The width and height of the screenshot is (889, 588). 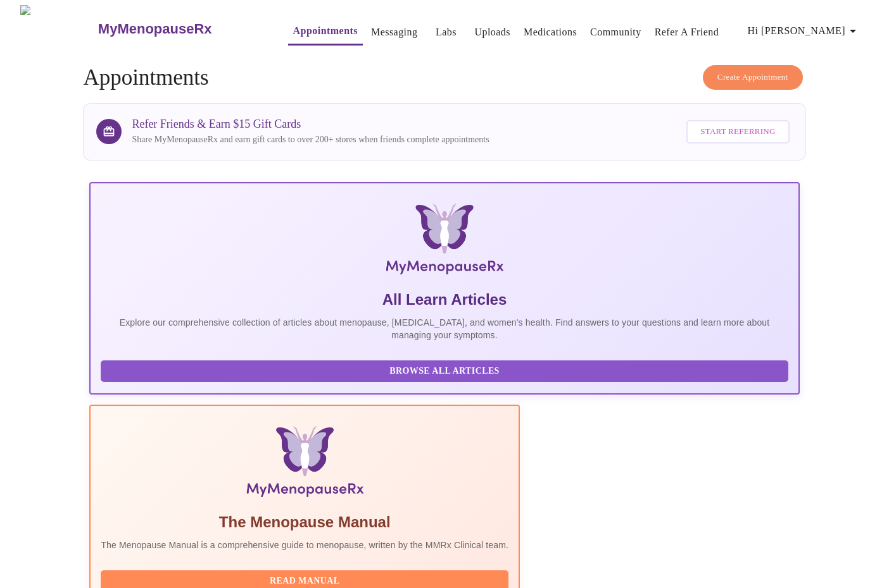 I want to click on p: The Menopause Manual is a comprehensive guide to menopause, written by the MMRx Clinical team., so click(x=305, y=545).